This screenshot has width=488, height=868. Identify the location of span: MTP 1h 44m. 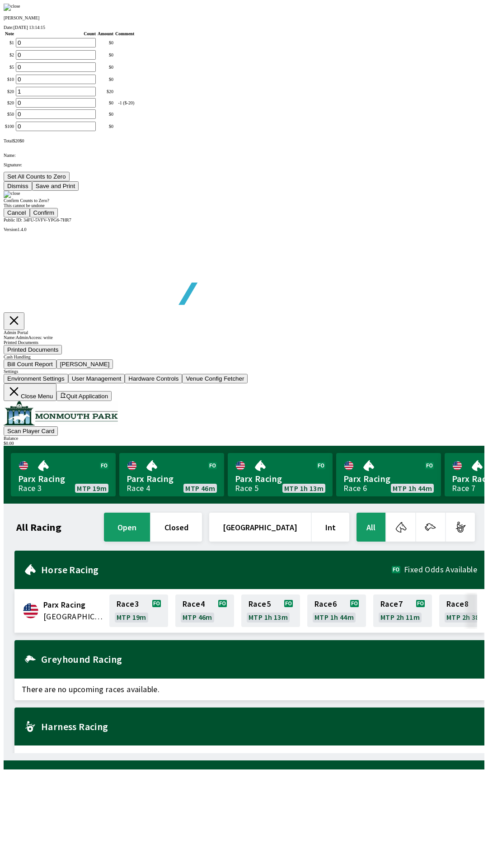
(412, 488).